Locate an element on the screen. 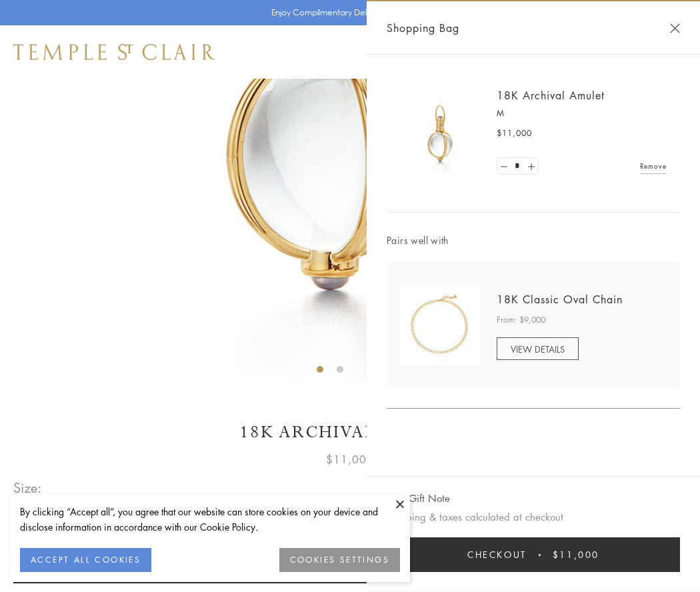  div: By clicking “Accept all”, you agree that our website can store cookies on your device and disclos... is located at coordinates (210, 519).